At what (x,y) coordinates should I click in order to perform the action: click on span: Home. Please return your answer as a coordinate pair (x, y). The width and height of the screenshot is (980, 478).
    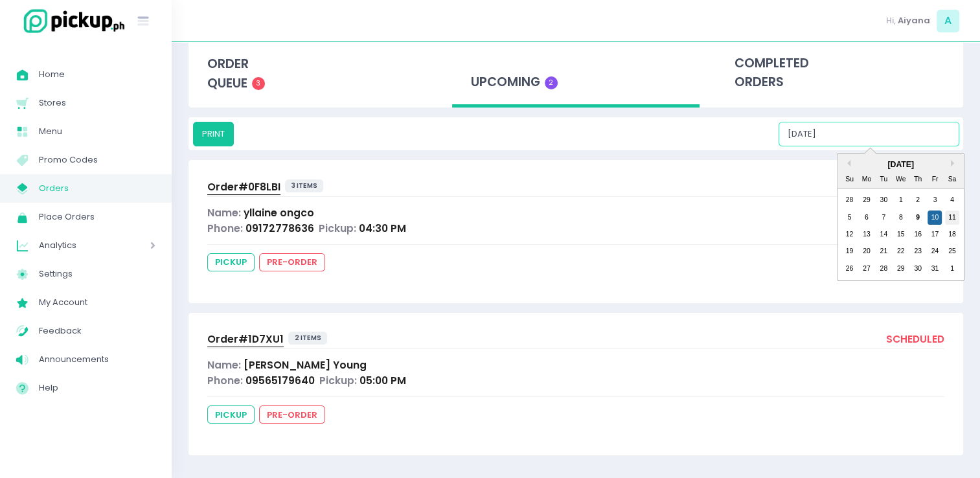
    Looking at the image, I should click on (97, 74).